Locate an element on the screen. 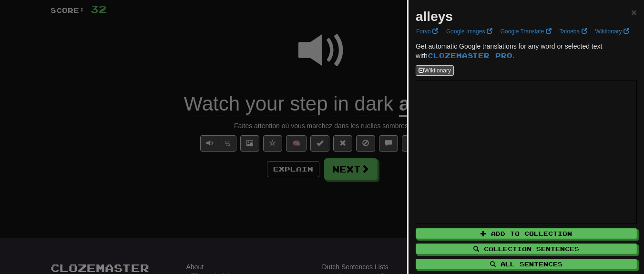 This screenshot has width=644, height=274. a: Google Translate is located at coordinates (526, 32).